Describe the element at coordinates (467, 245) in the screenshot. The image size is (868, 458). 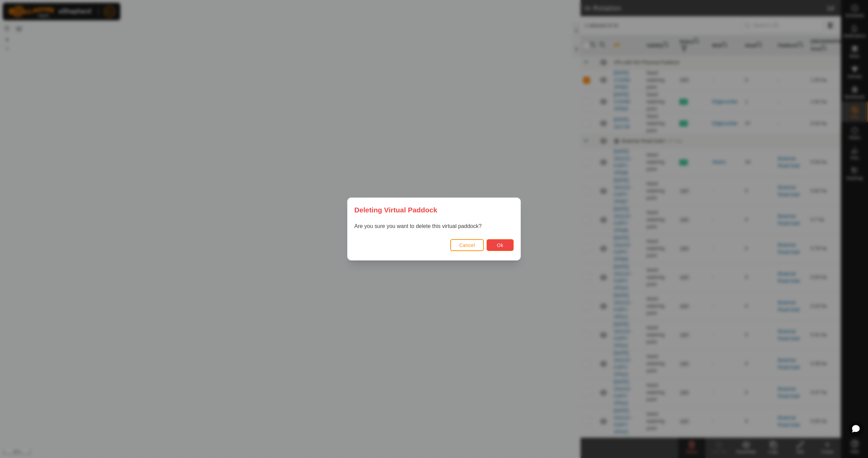
I see `span: Cancel` at that location.